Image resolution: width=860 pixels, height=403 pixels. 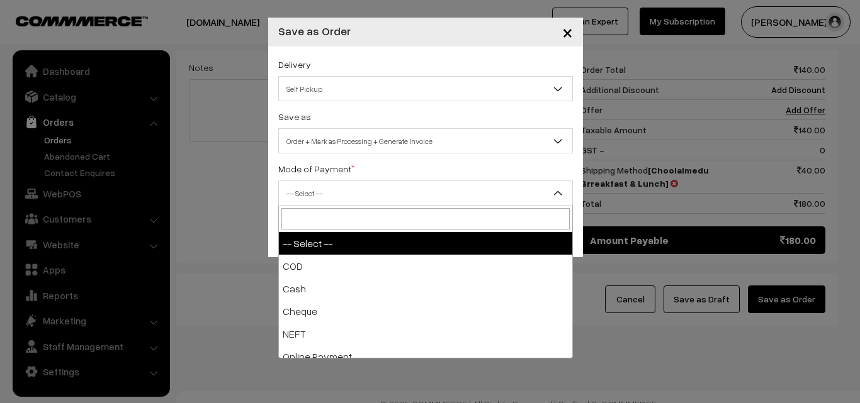 What do you see at coordinates (425, 89) in the screenshot?
I see `span: Self Pickup` at bounding box center [425, 89].